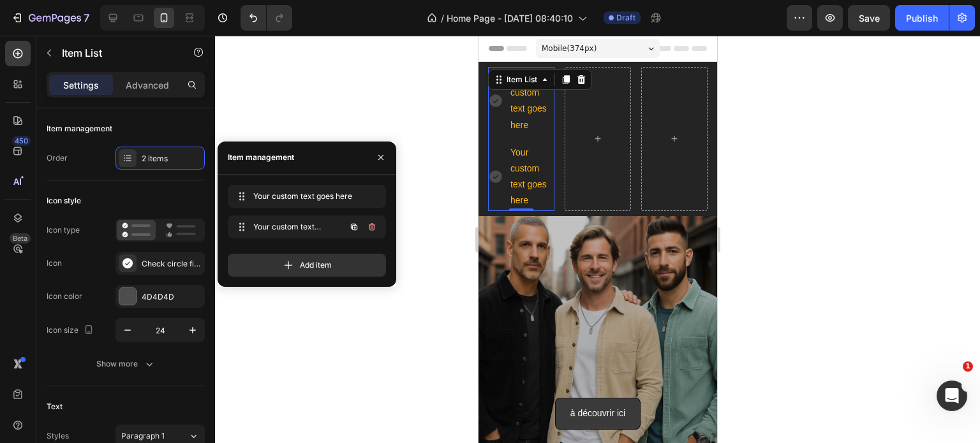 This screenshot has height=443, width=980. Describe the element at coordinates (21, 141) in the screenshot. I see `div: 450` at that location.